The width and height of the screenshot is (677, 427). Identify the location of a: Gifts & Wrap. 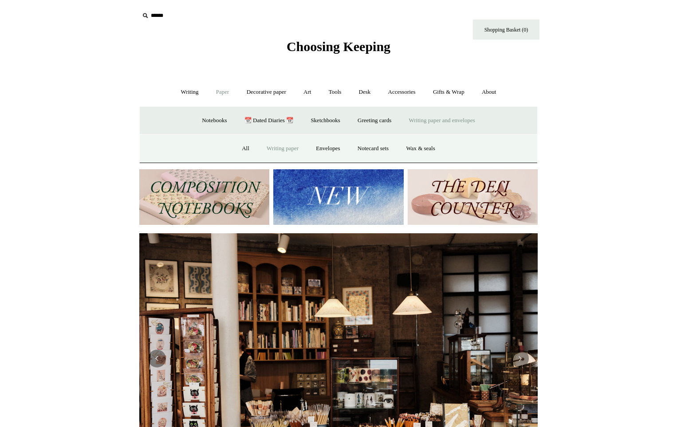
(449, 92).